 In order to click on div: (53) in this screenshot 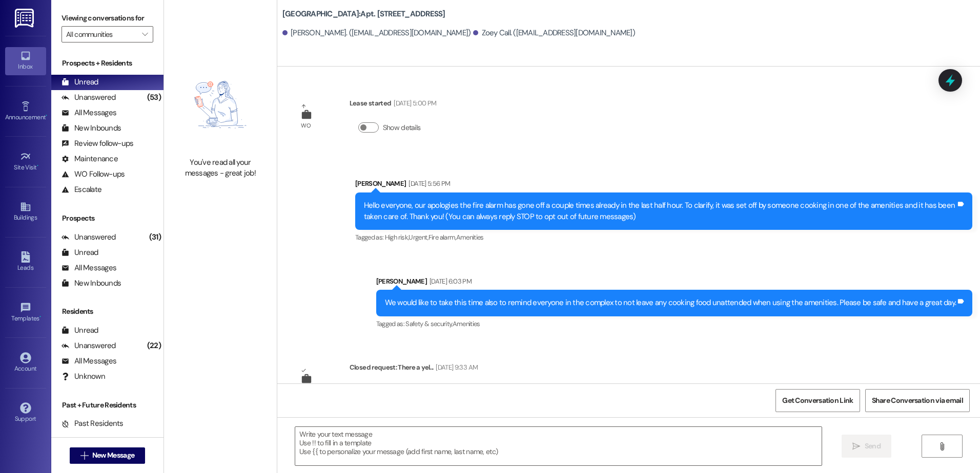, I will do `click(154, 98)`.